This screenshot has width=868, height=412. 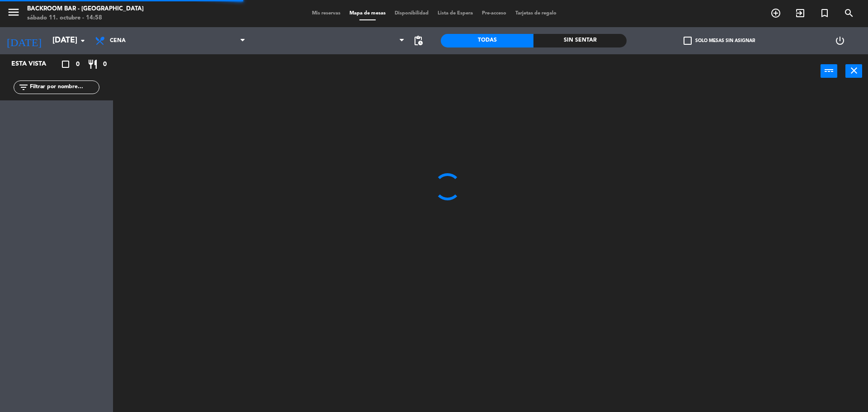 What do you see at coordinates (35, 64) in the screenshot?
I see `div: Esta vista` at bounding box center [35, 64].